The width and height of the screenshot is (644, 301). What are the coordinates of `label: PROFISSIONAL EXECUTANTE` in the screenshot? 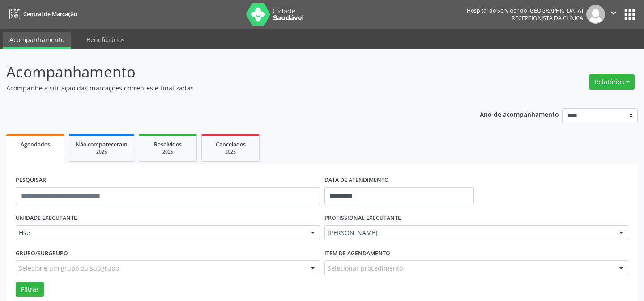 It's located at (362, 218).